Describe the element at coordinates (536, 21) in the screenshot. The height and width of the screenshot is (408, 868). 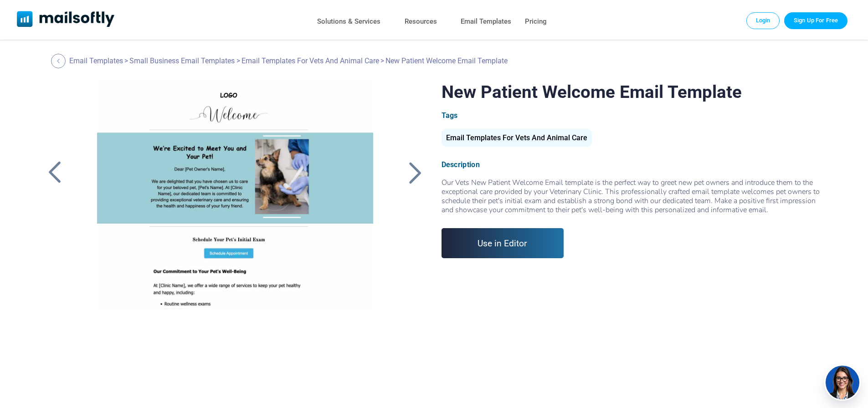
I see `a: Pricing` at that location.